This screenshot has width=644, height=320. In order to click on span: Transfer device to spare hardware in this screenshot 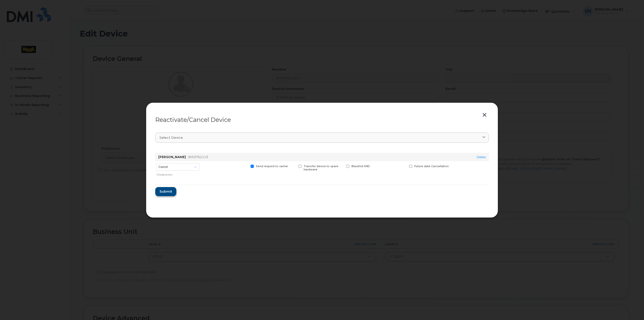, I will do `click(321, 168)`.